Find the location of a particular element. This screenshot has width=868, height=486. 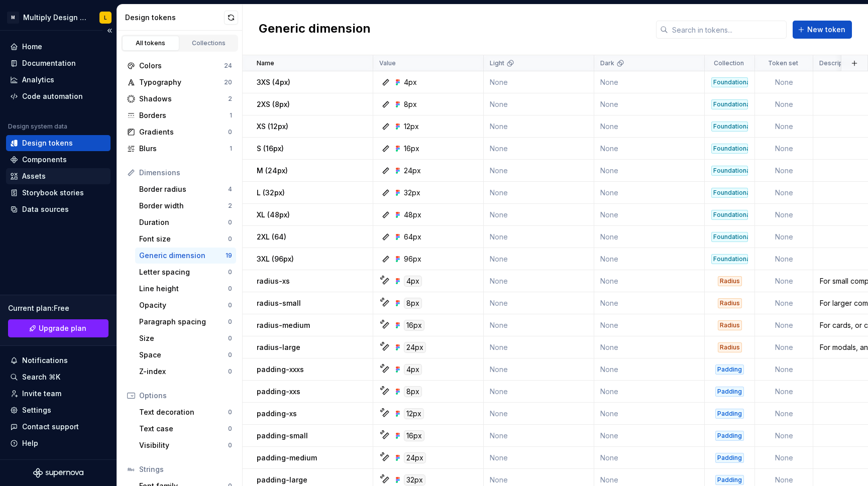

button: Notifications is located at coordinates (58, 361).